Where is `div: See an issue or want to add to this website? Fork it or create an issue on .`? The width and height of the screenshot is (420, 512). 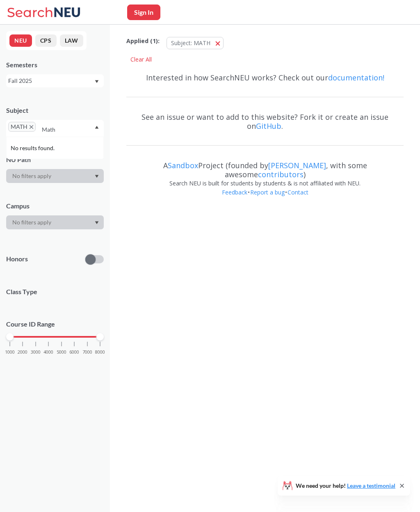
div: See an issue or want to add to this website? Fork it or create an issue on . is located at coordinates (265, 121).